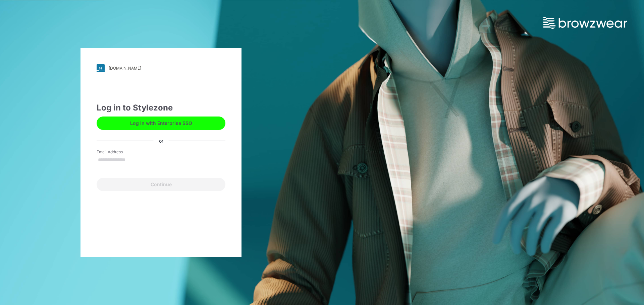  What do you see at coordinates (120, 152) in the screenshot?
I see `label: Email Address` at bounding box center [120, 152].